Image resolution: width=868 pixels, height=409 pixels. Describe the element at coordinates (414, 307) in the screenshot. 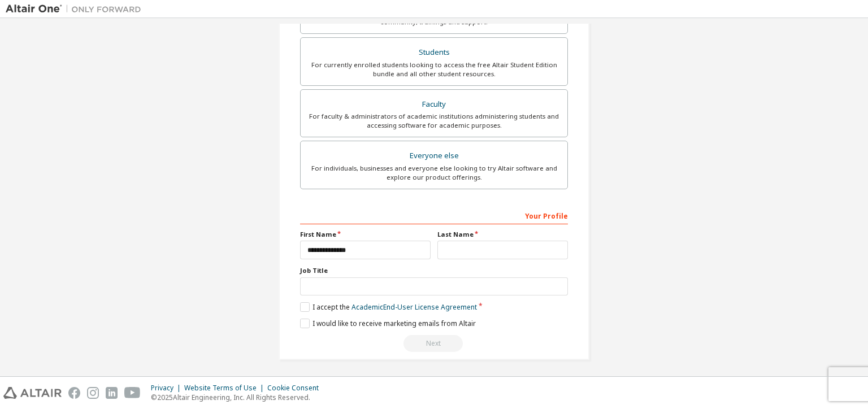

I see `a: Academic End-User License Agreement` at that location.